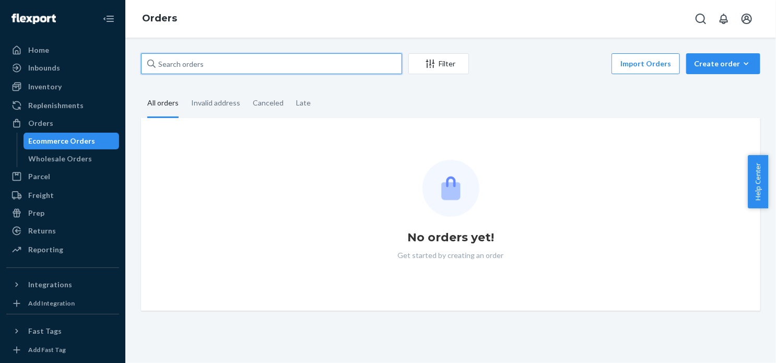 The width and height of the screenshot is (776, 363). I want to click on div: Freight, so click(41, 195).